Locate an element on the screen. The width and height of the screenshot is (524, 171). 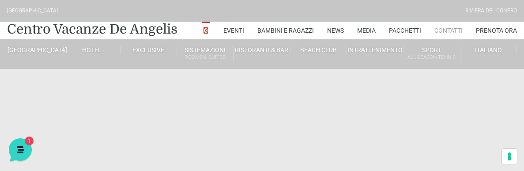
a: Contatti is located at coordinates (448, 30).